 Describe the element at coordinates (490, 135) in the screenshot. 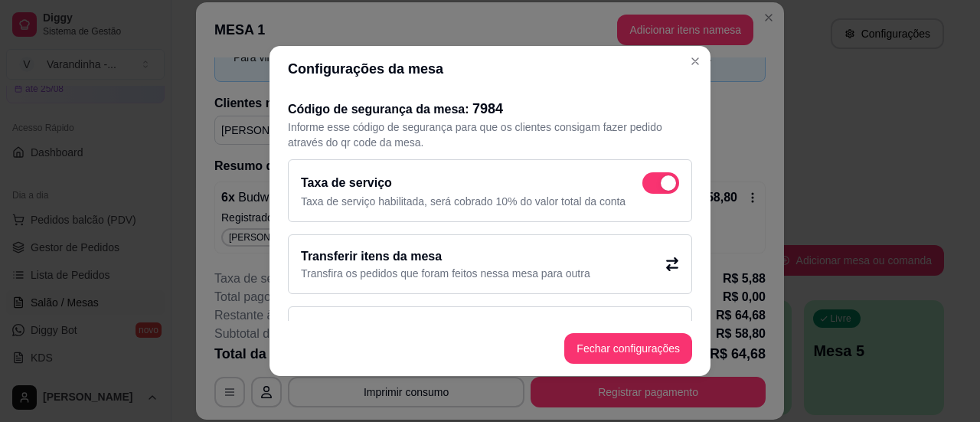

I see `p: Informe esse código de segurança para que os clientes consigam fazer pedido através do qr code da...` at that location.